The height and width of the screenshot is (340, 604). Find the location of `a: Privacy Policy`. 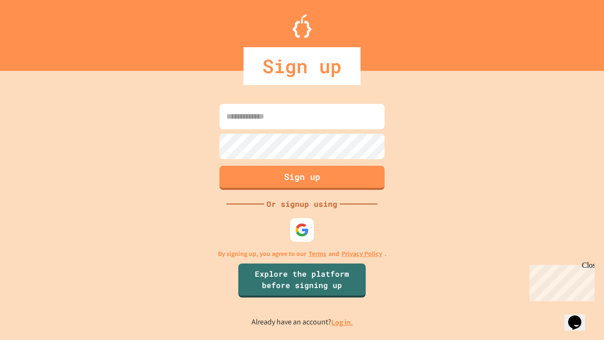

a: Privacy Policy is located at coordinates (362, 254).